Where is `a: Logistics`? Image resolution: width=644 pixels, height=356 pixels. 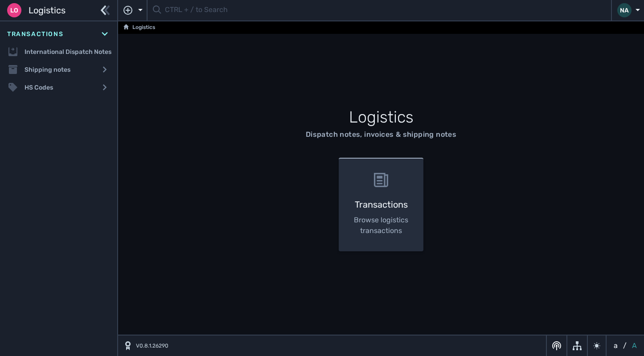
a: Logistics is located at coordinates (139, 27).